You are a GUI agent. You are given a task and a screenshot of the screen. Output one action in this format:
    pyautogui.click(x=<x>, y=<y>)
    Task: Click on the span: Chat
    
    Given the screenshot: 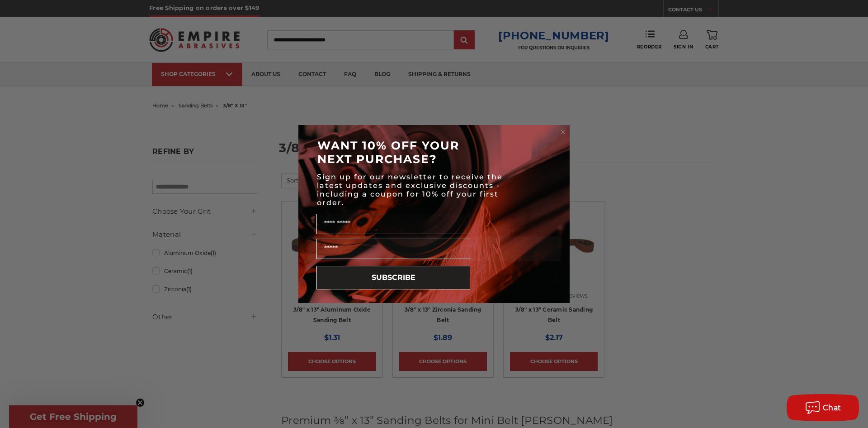 What is the action you would take?
    pyautogui.click(x=832, y=407)
    